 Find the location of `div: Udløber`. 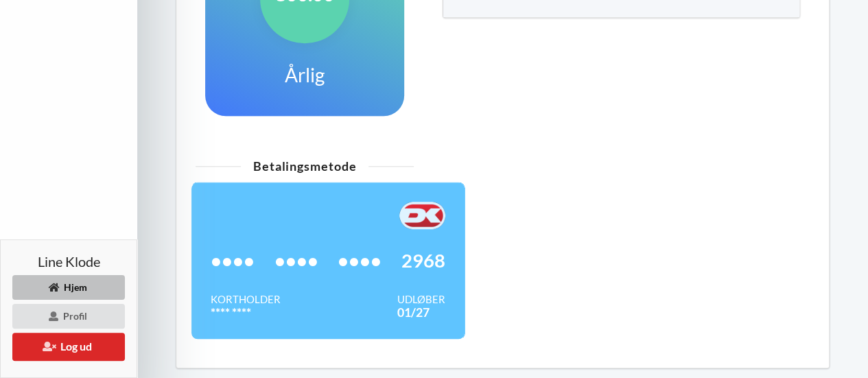

div: Udløber is located at coordinates (422, 299).